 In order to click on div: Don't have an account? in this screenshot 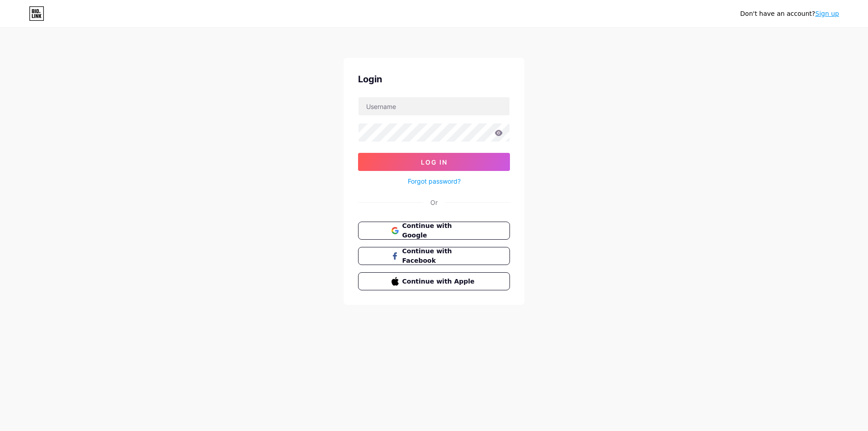, I will do `click(789, 14)`.